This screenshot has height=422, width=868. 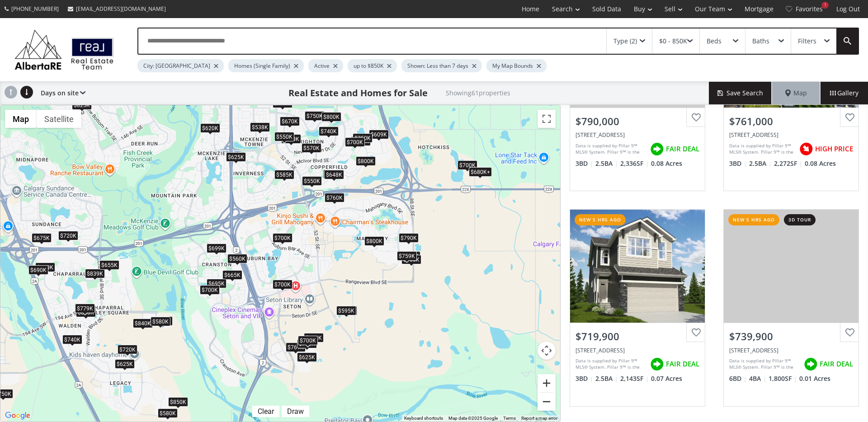 What do you see at coordinates (109, 265) in the screenshot?
I see `div: $655K` at bounding box center [109, 265].